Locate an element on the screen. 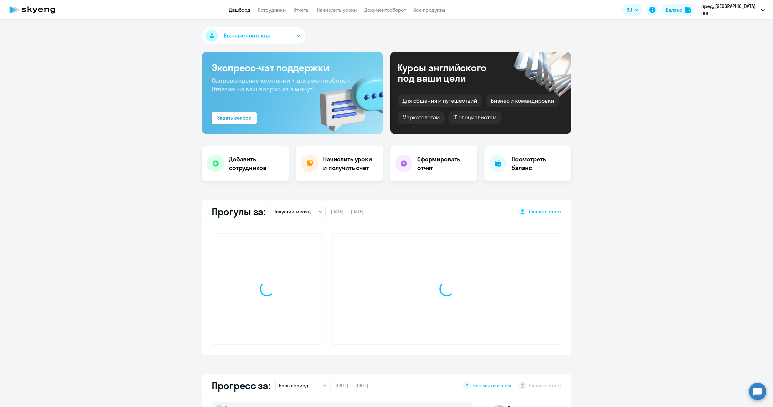  div: Бизнес и командировки is located at coordinates (523, 101).